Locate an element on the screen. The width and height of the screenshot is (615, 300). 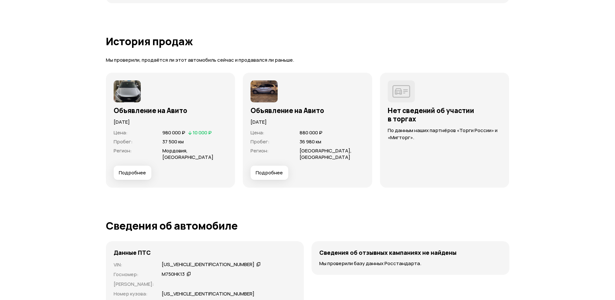
p: Мы проверили базу данных Росстандарта. is located at coordinates (410, 263).